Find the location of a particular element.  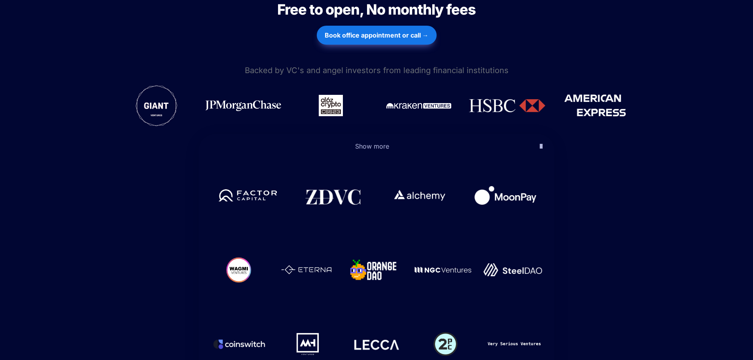

span: Backed by VC's and angel investors from leading financial institutions is located at coordinates (376, 70).